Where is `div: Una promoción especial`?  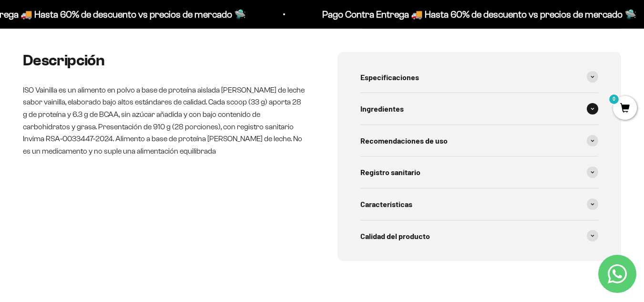 div: Una promoción especial is located at coordinates (104, 91).